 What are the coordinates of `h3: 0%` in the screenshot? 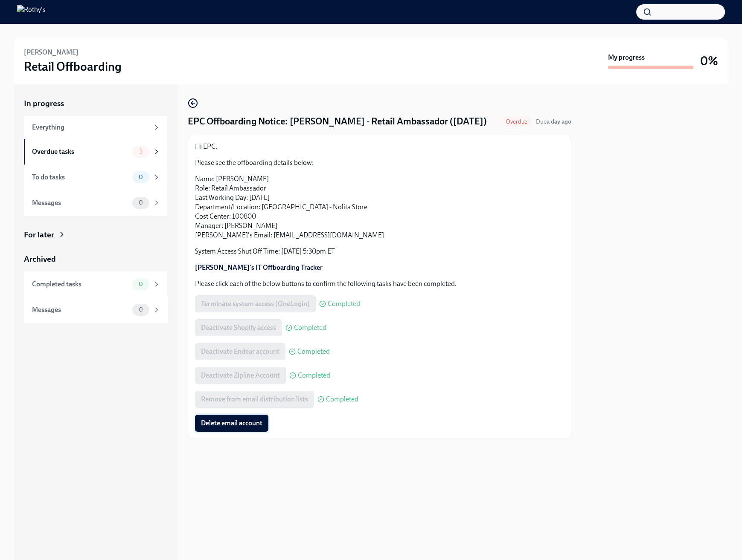 It's located at (709, 61).